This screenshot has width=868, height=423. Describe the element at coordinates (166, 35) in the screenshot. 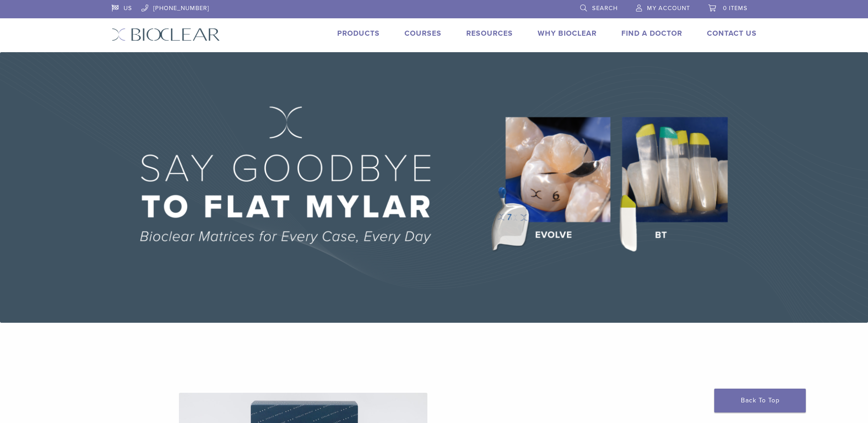

I see `img: Bioclear` at that location.